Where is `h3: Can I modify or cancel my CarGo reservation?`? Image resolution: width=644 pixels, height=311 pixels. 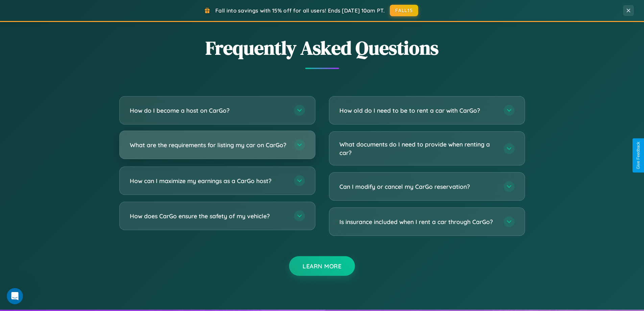
h3: Can I modify or cancel my CarGo reservation? is located at coordinates (418, 186).